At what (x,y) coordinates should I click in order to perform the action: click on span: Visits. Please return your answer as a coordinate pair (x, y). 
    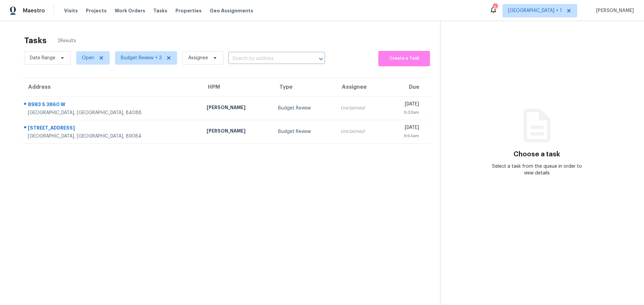
    Looking at the image, I should click on (71, 11).